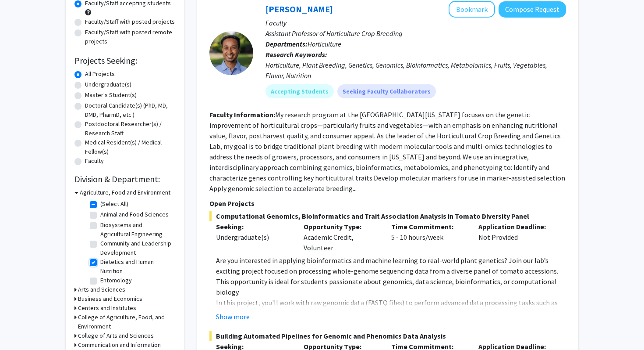  What do you see at coordinates (416, 70) in the screenshot?
I see `div: Horticulture, Plant Breeding, Genetics, Genomics, Bioinformatics, Metabolomics, Fruits, Vegetable...` at bounding box center [416, 70].